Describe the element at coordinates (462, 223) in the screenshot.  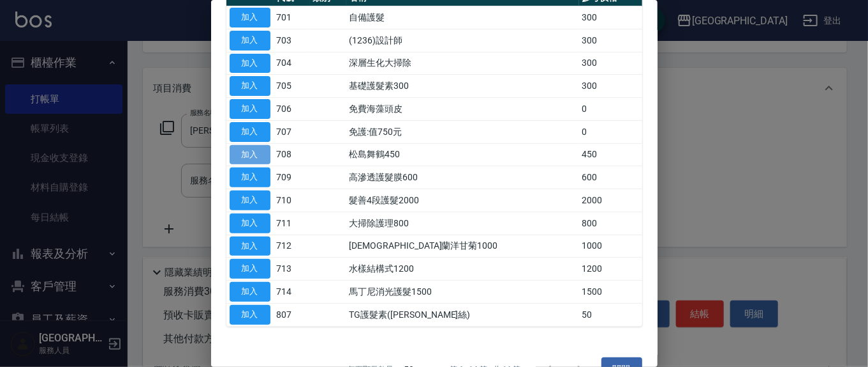
I see `td: 大掃除護理800` at that location.